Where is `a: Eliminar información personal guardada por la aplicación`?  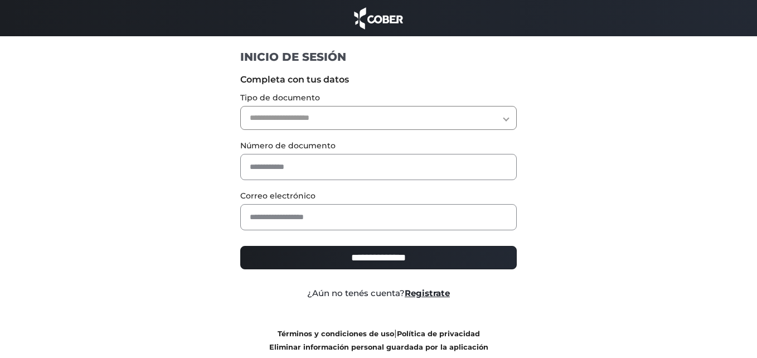
a: Eliminar información personal guardada por la aplicación is located at coordinates (378, 347).